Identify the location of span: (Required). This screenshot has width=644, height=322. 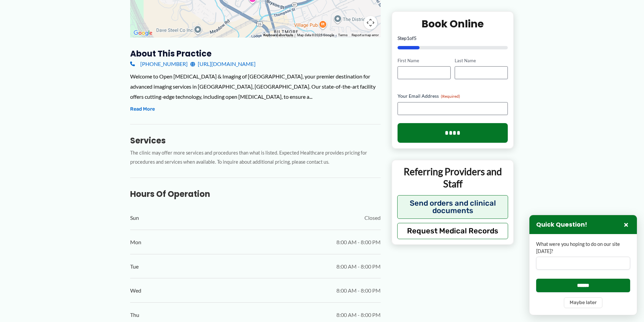
(450, 96).